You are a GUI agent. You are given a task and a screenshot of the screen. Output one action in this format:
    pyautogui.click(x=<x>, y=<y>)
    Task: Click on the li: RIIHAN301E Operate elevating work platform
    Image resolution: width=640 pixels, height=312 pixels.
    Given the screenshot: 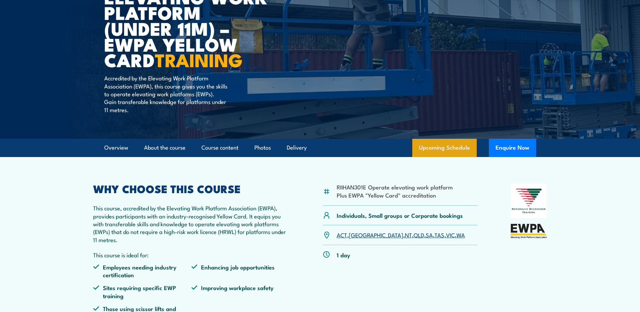 What is the action you would take?
    pyautogui.click(x=395, y=187)
    